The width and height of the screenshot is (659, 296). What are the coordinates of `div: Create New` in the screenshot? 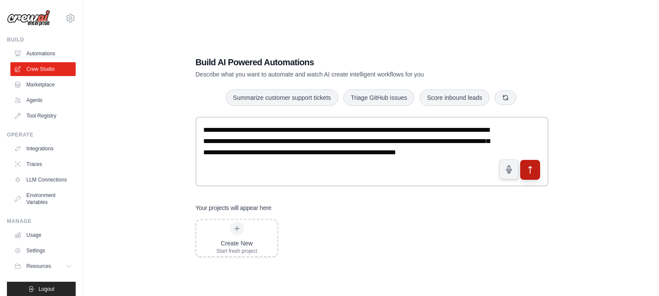 It's located at (237, 243).